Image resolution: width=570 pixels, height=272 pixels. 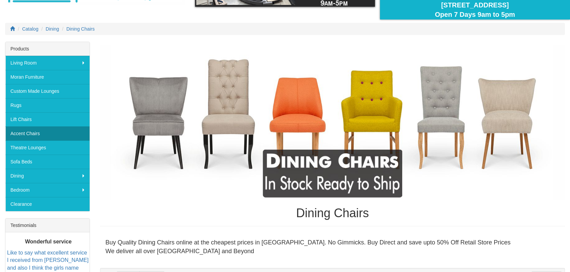 What do you see at coordinates (47, 204) in the screenshot?
I see `a: Clearance` at bounding box center [47, 204].